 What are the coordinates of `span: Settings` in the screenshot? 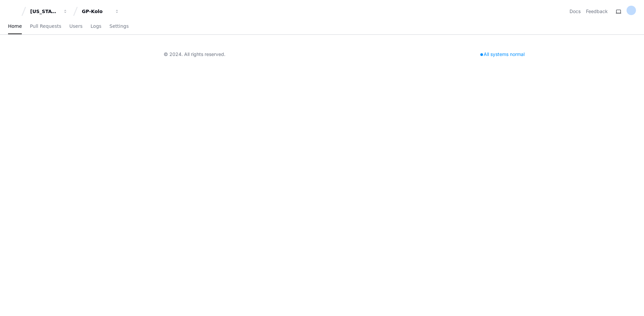 It's located at (119, 26).